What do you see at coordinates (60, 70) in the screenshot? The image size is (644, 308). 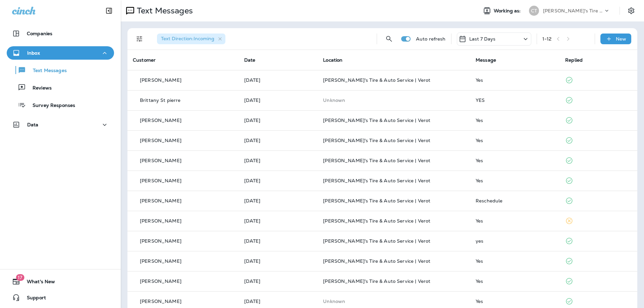 I see `button: Text Messages` at bounding box center [60, 70].